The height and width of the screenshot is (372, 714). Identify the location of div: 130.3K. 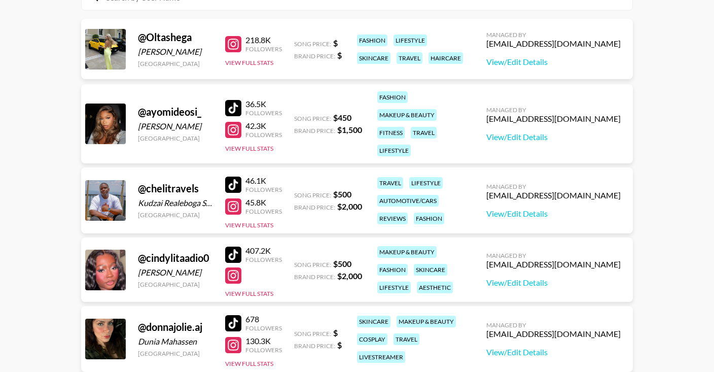
(264, 341).